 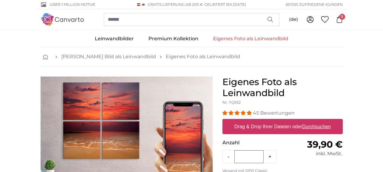 What do you see at coordinates (62, 19) in the screenshot?
I see `img: Canvarto` at bounding box center [62, 19].